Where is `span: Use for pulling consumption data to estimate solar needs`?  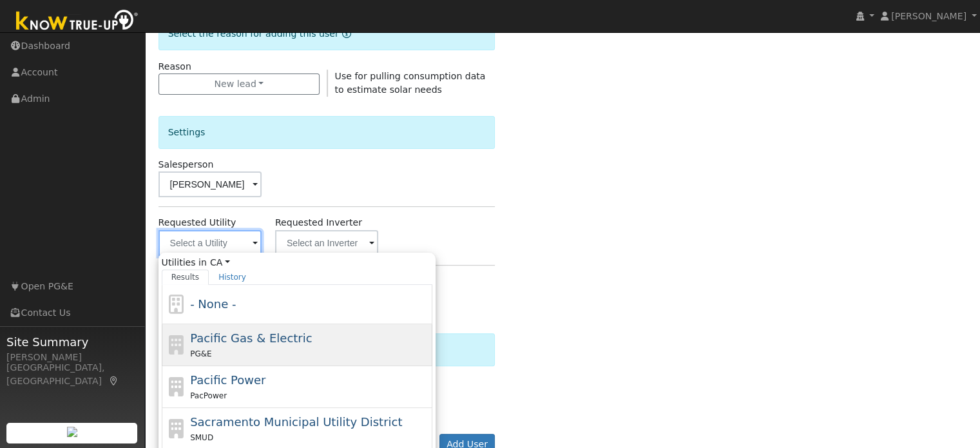
span: Use for pulling consumption data to estimate solar needs is located at coordinates (410, 83).